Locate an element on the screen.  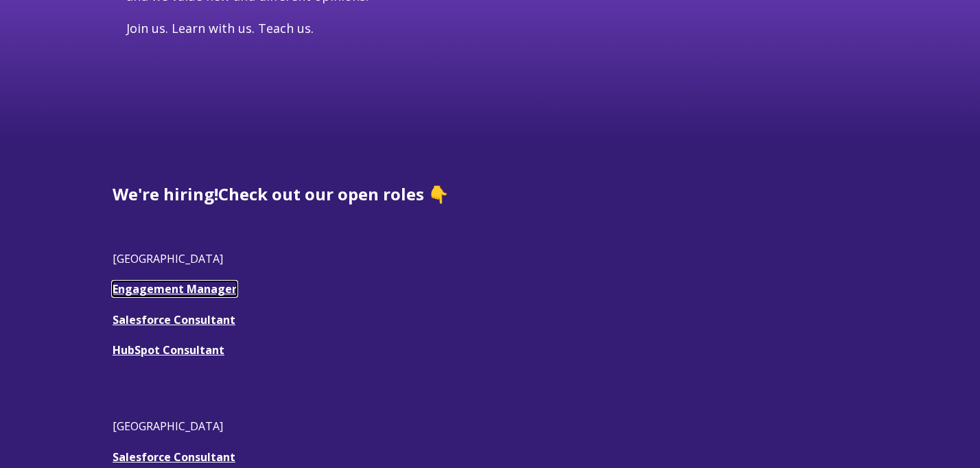
span: We're hiring! is located at coordinates (165, 193).